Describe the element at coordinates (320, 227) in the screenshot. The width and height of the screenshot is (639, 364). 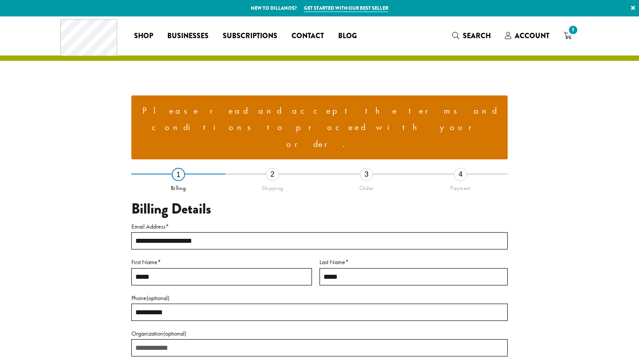
I see `label: Email Address` at that location.